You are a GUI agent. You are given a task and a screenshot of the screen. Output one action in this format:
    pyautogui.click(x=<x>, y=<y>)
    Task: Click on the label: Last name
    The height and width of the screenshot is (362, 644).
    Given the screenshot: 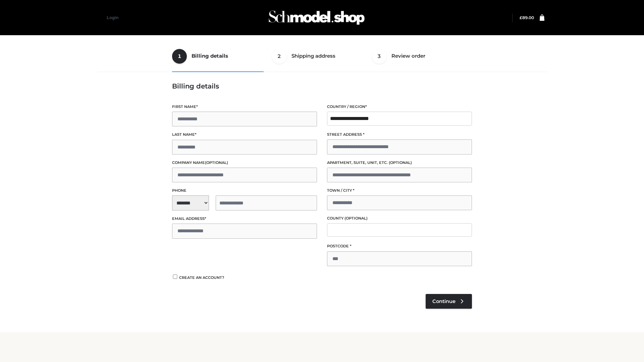 What is the action you would take?
    pyautogui.click(x=245, y=134)
    